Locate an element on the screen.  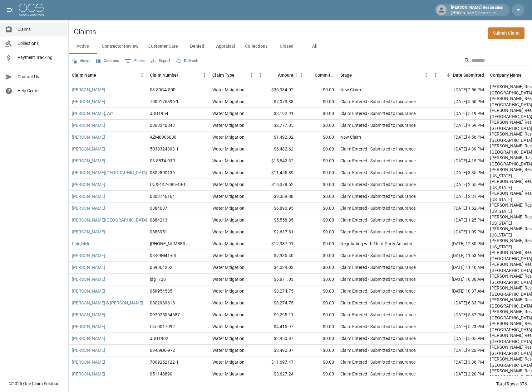
div: $8,274.75 is located at coordinates (276, 292).